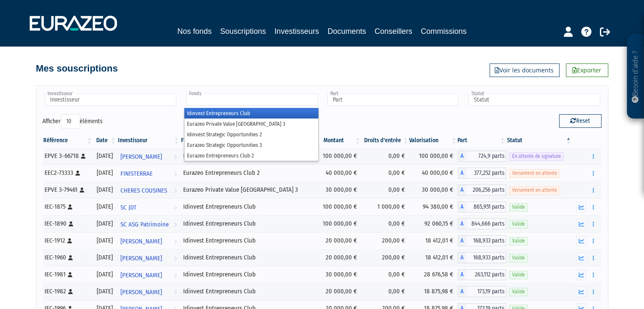  What do you see at coordinates (252, 155) in the screenshot?
I see `li: Eurazeo Entrepreneurs Club 2` at bounding box center [252, 155].